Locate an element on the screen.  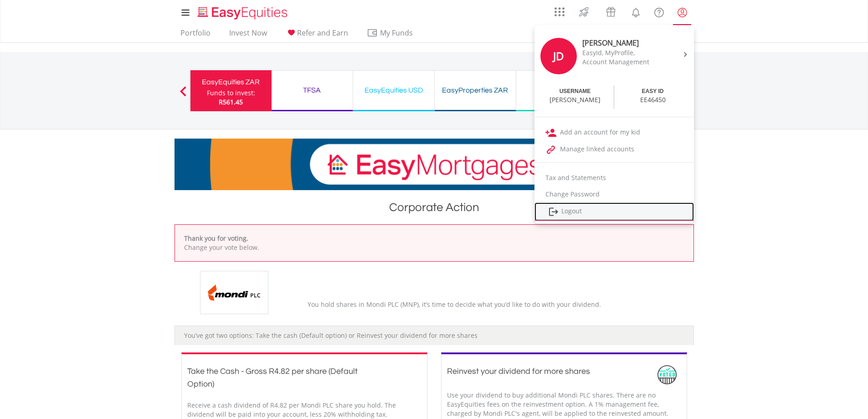
span: R561.45 is located at coordinates (231, 102).